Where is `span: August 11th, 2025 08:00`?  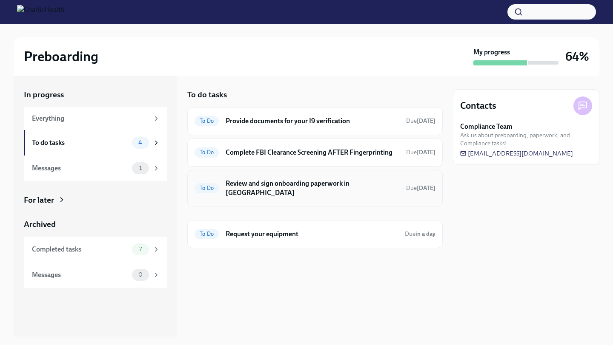
span: August 11th, 2025 08:00 is located at coordinates (420, 121).